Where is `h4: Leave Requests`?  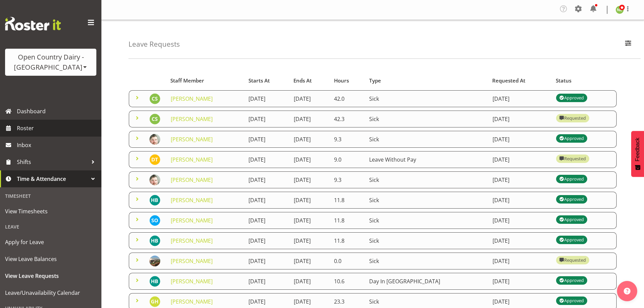 h4: Leave Requests is located at coordinates (154, 44).